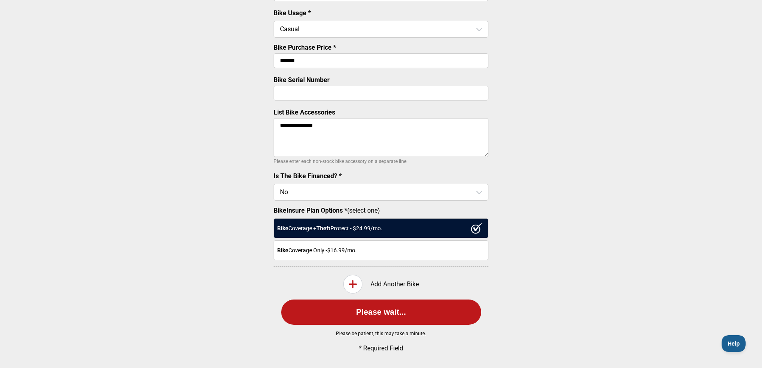 This screenshot has width=762, height=368. I want to click on div: Coverage + Protect - $ 24.99 /mo., so click(381, 228).